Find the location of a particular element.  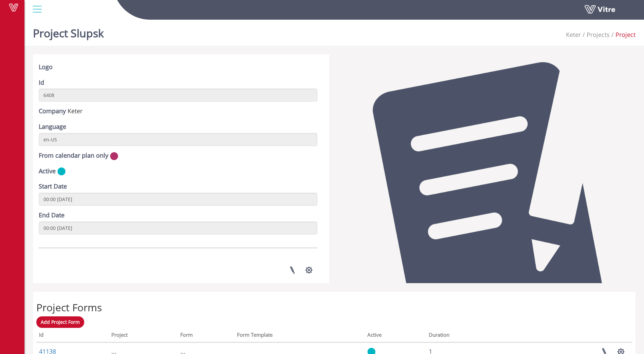

a: Projects is located at coordinates (598, 34).